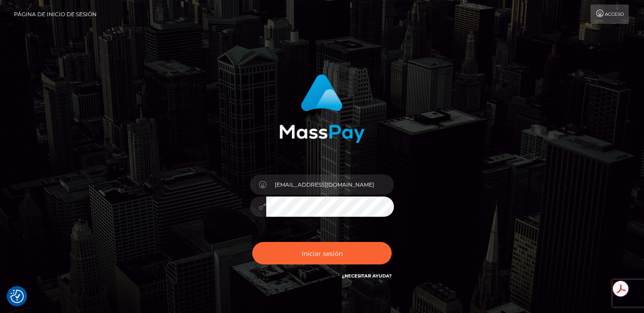 The height and width of the screenshot is (313, 644). Describe the element at coordinates (614, 14) in the screenshot. I see `font: Acceso` at that location.